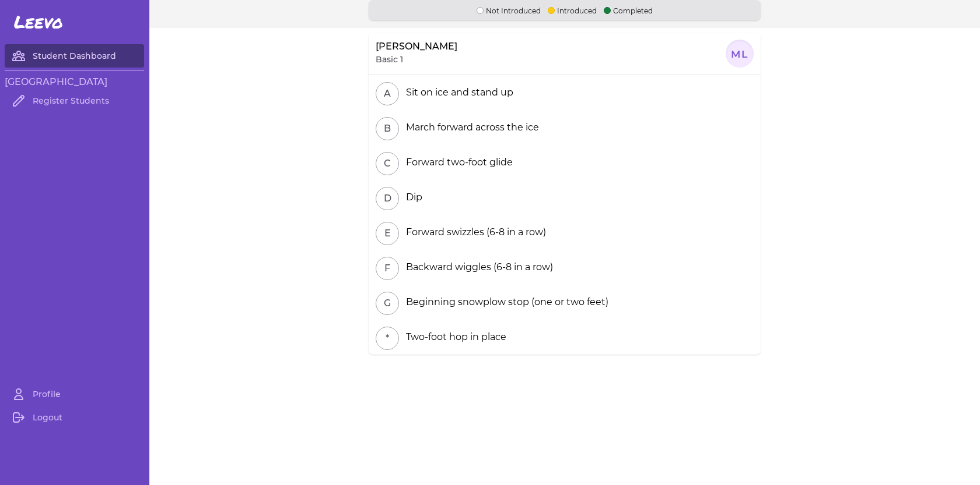 This screenshot has height=485, width=980. Describe the element at coordinates (387, 233) in the screenshot. I see `button: E` at that location.